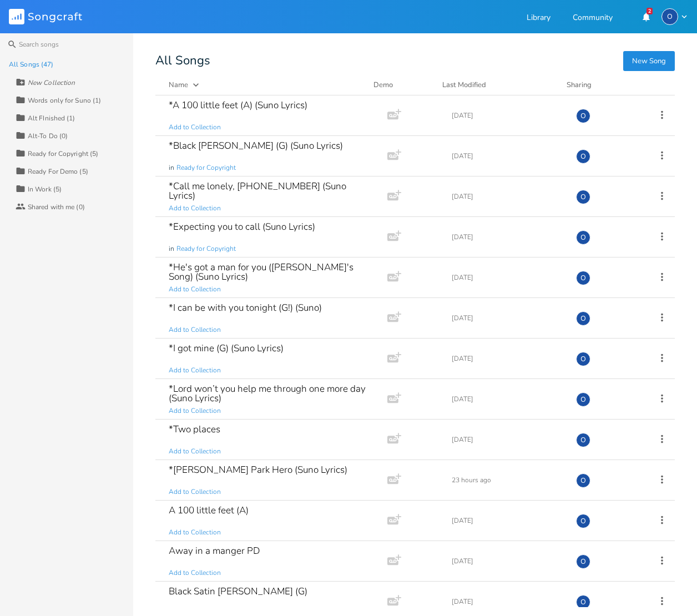  What do you see at coordinates (48, 136) in the screenshot?
I see `div: Alt-To Do (0)` at bounding box center [48, 136].